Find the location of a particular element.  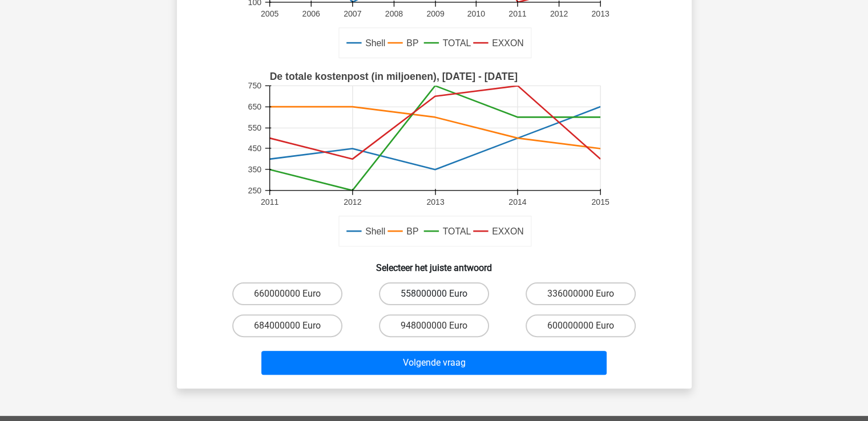

text: 2007 is located at coordinates (352, 14).